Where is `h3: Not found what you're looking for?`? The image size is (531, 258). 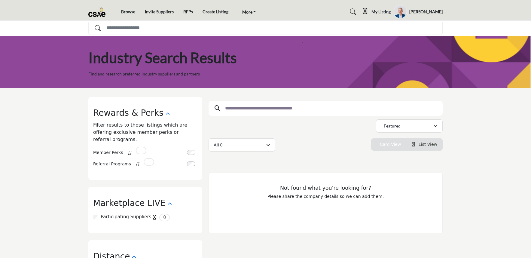
h3: Not found what you're looking for? is located at coordinates (326, 188).